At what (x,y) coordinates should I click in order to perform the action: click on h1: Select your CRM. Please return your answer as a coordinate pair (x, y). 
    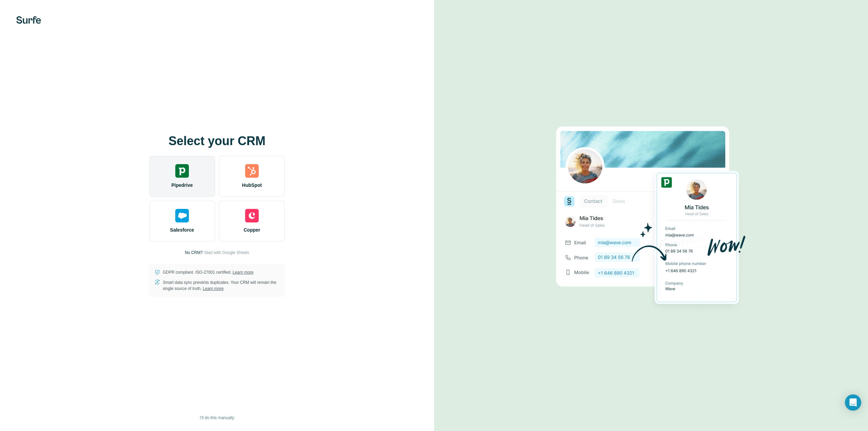
    Looking at the image, I should click on (217, 141).